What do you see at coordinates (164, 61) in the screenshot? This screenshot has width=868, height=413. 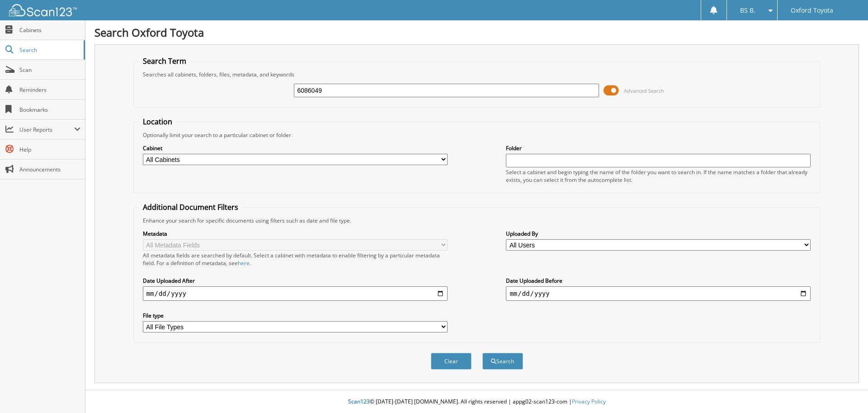 I see `legend: Search Term` at bounding box center [164, 61].